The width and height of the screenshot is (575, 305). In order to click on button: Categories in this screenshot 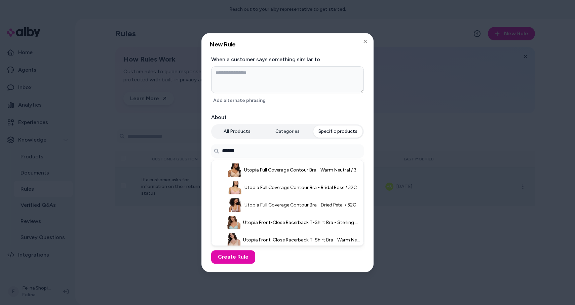, I will do `click(288, 132)`.